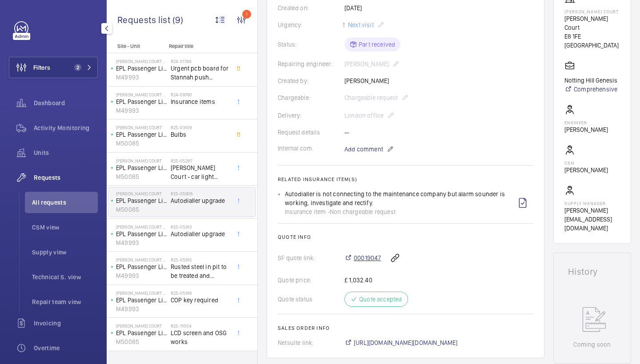  Describe the element at coordinates (200, 95) in the screenshot. I see `h2: R24-09760` at that location.